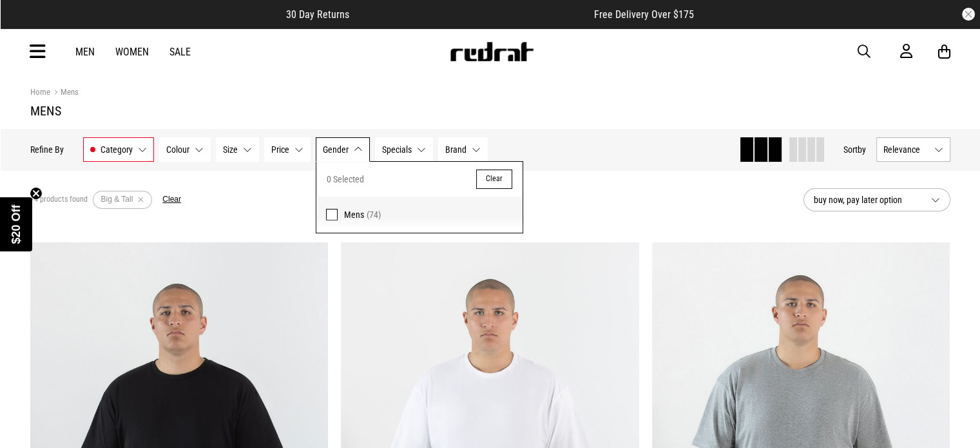  What do you see at coordinates (178, 149) in the screenshot?
I see `span: Colour` at bounding box center [178, 149].